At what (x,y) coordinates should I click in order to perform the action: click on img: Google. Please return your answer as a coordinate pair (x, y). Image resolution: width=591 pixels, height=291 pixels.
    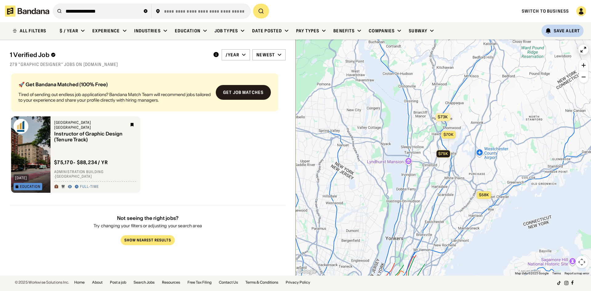
    Looking at the image, I should click on (307, 272).